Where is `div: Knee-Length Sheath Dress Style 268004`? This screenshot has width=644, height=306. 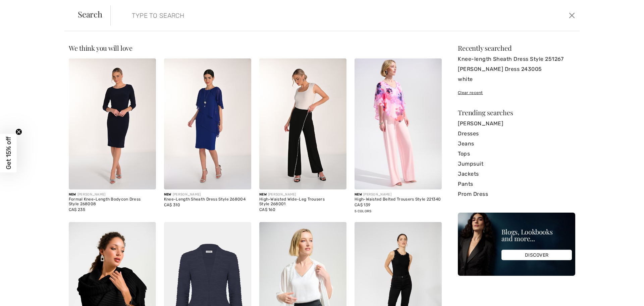 div: Knee-Length Sheath Dress Style 268004 is located at coordinates (208, 200).